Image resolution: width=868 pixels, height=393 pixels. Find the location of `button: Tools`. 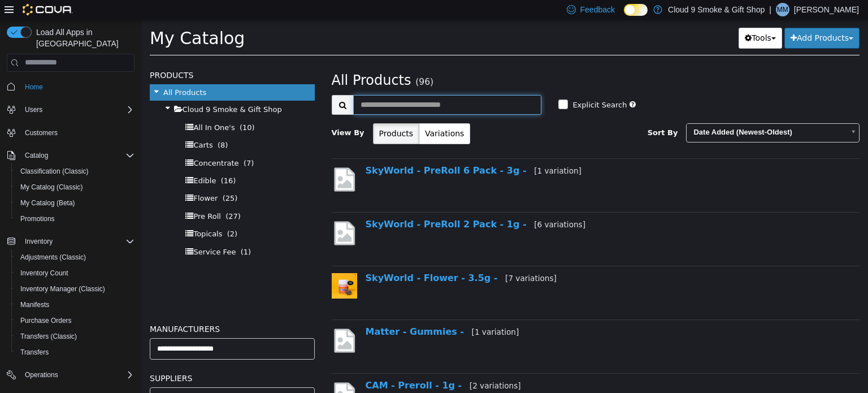

button: Tools is located at coordinates (619, 18).